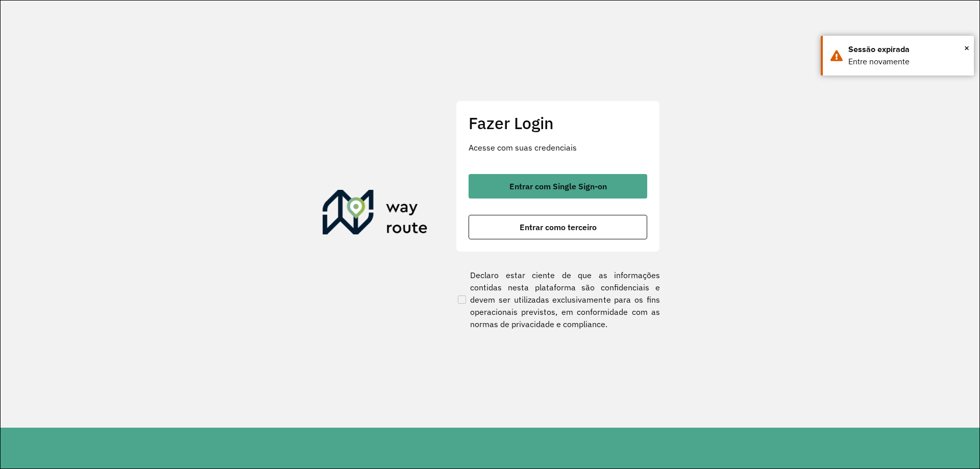  Describe the element at coordinates (375, 214) in the screenshot. I see `img: Roteirizador AmbevTech` at that location.